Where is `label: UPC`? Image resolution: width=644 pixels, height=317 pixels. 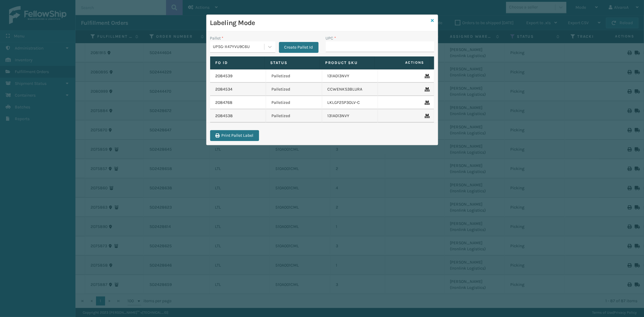
label: UPC is located at coordinates (331, 38).